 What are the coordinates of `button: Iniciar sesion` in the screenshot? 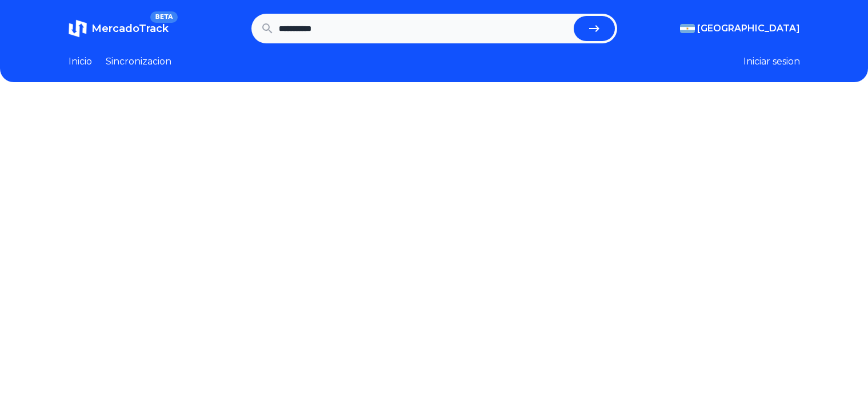 It's located at (772, 61).